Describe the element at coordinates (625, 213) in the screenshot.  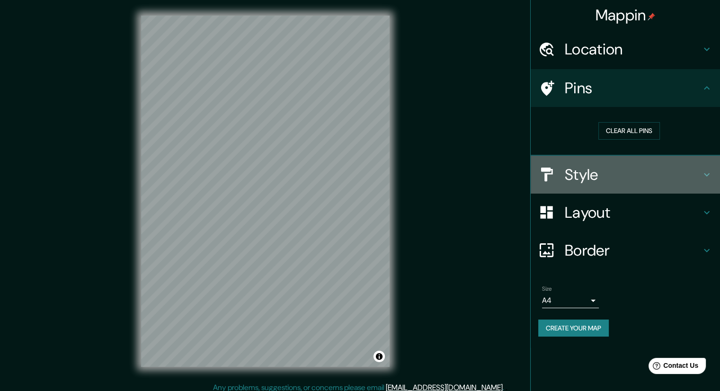
I see `div: Layout` at that location.